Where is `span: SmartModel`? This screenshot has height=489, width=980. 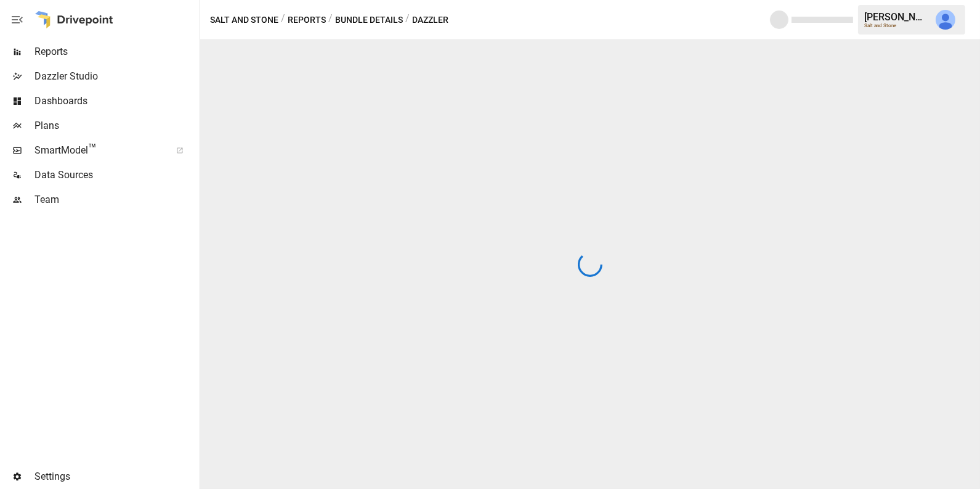
span: SmartModel is located at coordinates (99, 150).